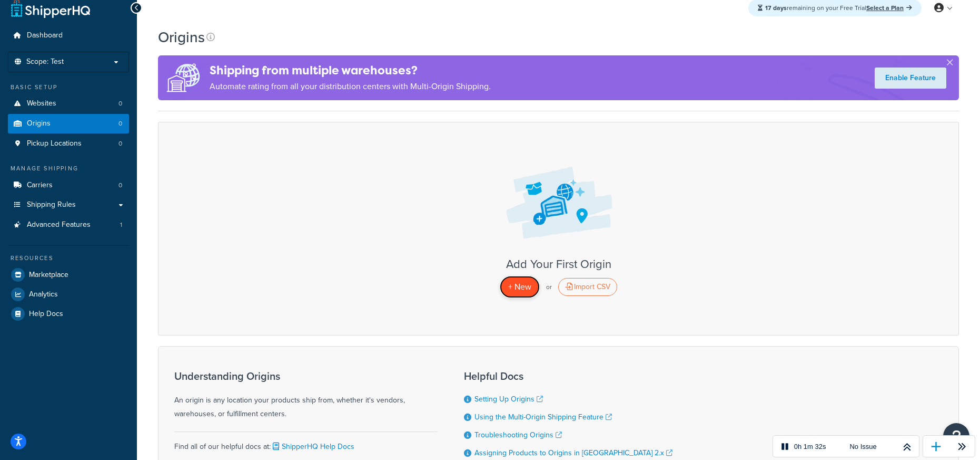 This screenshot has height=460, width=980. I want to click on li: Help Docs, so click(68, 314).